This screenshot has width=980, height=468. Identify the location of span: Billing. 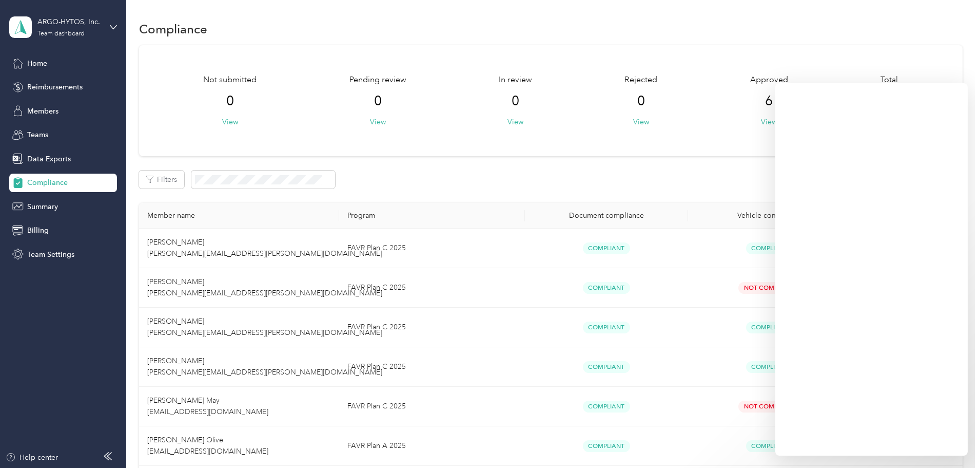
(38, 230).